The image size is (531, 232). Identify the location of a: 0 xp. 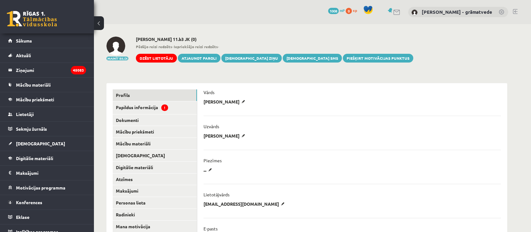
(353, 10).